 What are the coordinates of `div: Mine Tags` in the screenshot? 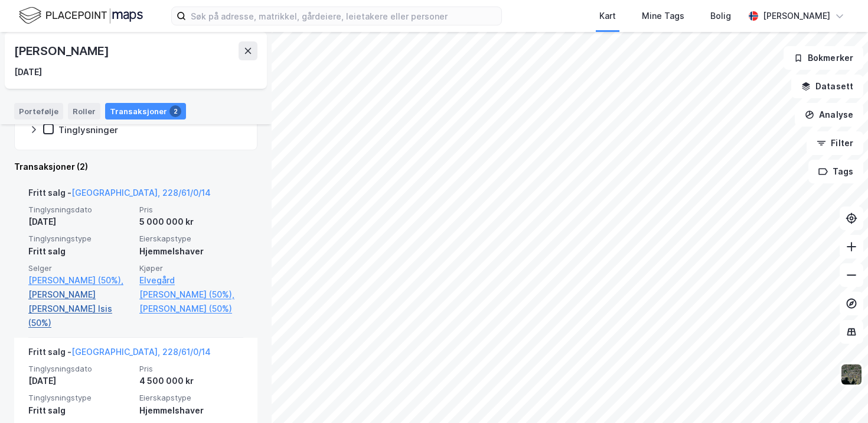 It's located at (663, 16).